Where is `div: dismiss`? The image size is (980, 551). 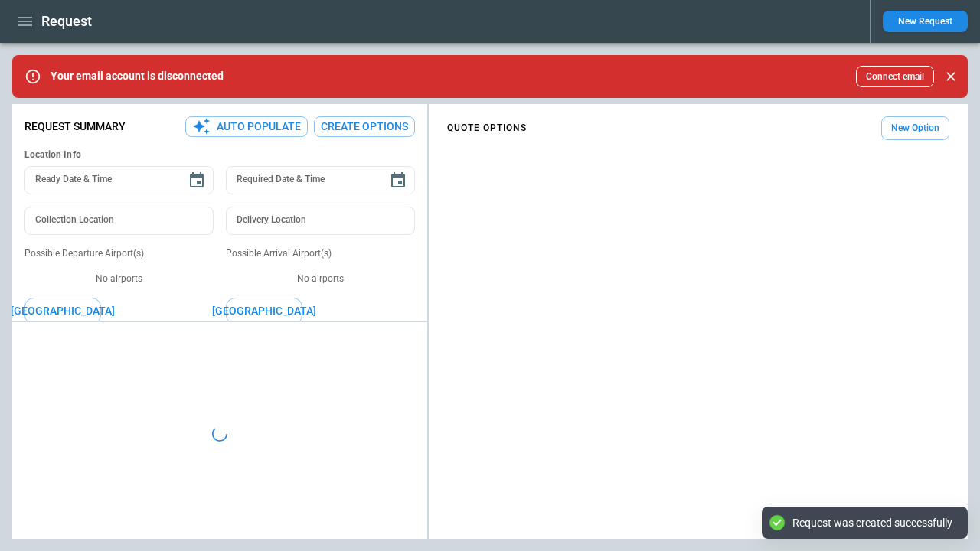
div: dismiss is located at coordinates (951, 77).